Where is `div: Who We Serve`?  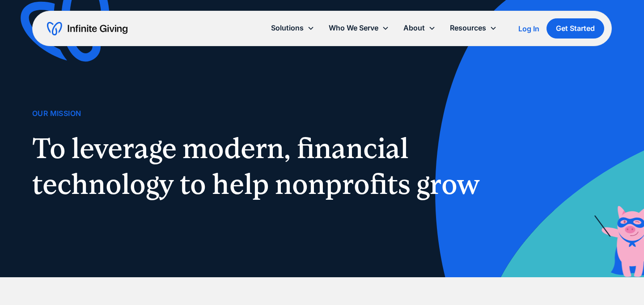
div: Who We Serve is located at coordinates (354, 28).